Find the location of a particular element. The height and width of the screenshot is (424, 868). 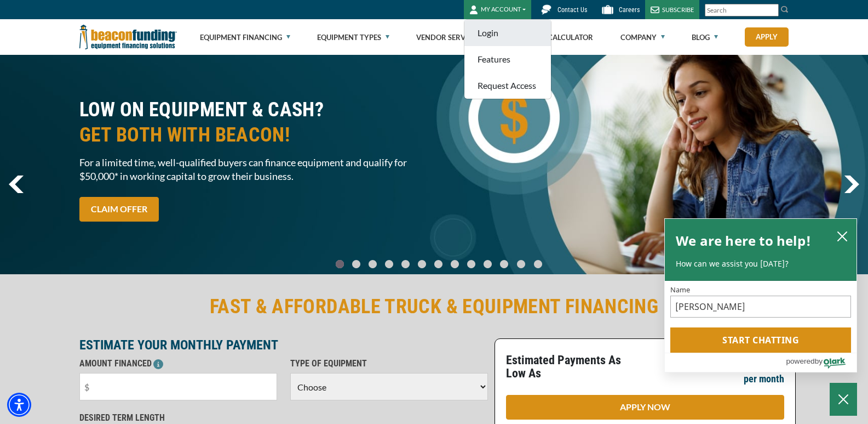

a: Go To Slide 10 is located at coordinates (504, 264).